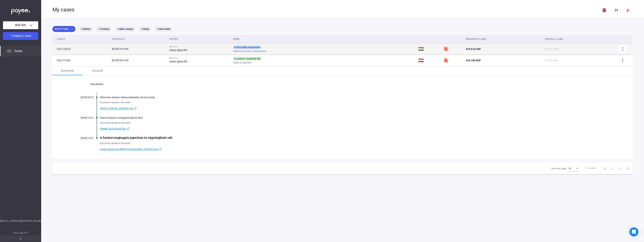 The width and height of the screenshot is (644, 242). Describe the element at coordinates (551, 49) in the screenshot. I see `span: 371 611 HUF` at that location.